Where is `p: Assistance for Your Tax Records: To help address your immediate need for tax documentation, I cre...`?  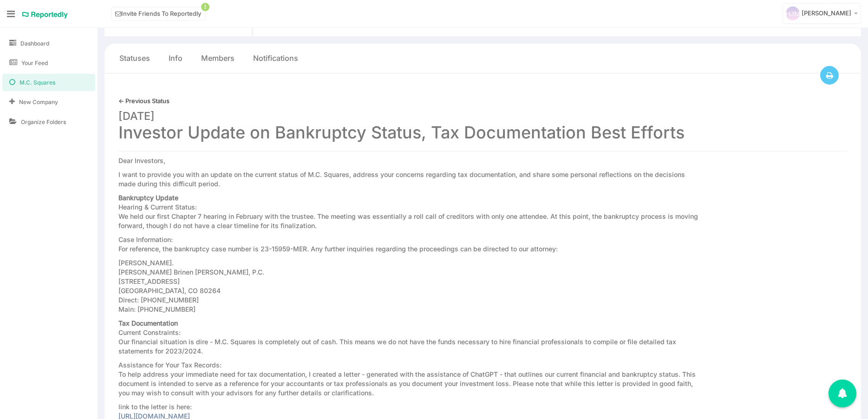 p: Assistance for Your Tax Records: To help address your immediate need for tax documentation, I cre... is located at coordinates (409, 379).